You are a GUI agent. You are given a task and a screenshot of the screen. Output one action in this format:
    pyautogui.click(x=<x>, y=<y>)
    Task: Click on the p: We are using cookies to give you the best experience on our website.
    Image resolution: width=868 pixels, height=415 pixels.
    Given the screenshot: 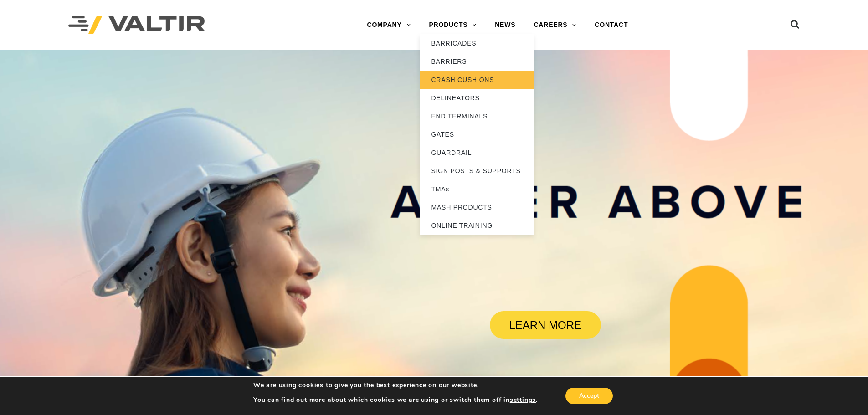 What is the action you would take?
    pyautogui.click(x=396, y=385)
    